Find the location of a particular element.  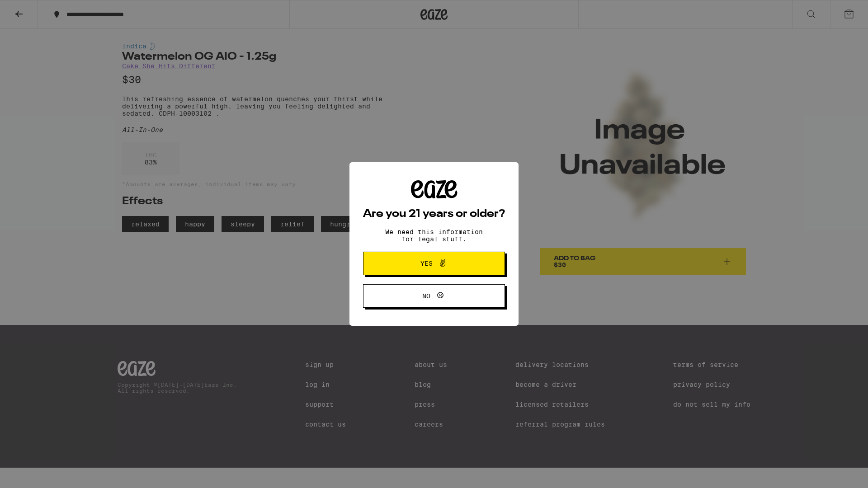

span: No is located at coordinates (426, 296).